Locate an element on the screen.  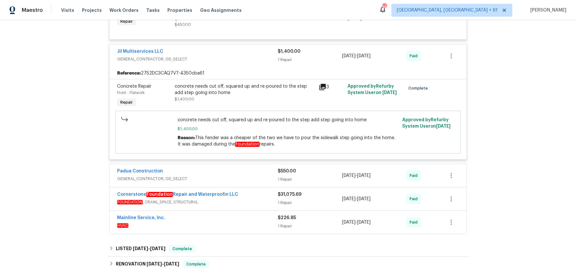
span: $450.00 is located at coordinates (183, 25).